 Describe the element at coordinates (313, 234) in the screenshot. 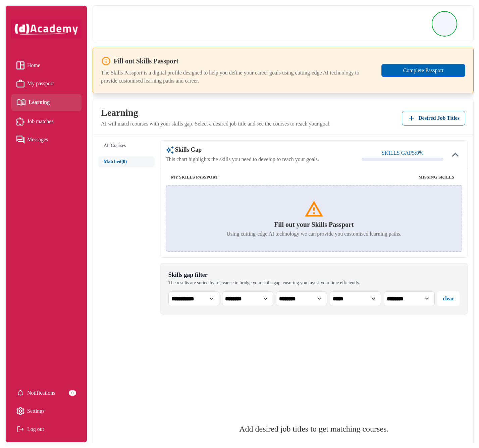

I see `p: Using cutting-edge AI technology we can provide you customised learning paths.` at that location.